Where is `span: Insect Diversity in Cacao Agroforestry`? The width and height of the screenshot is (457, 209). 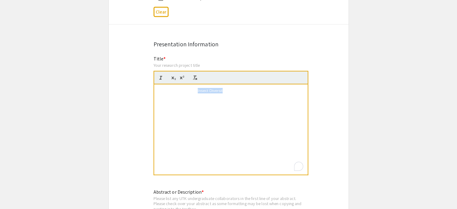
span: Insect Diversity in Cacao Agroforestry is located at coordinates (231, 91).